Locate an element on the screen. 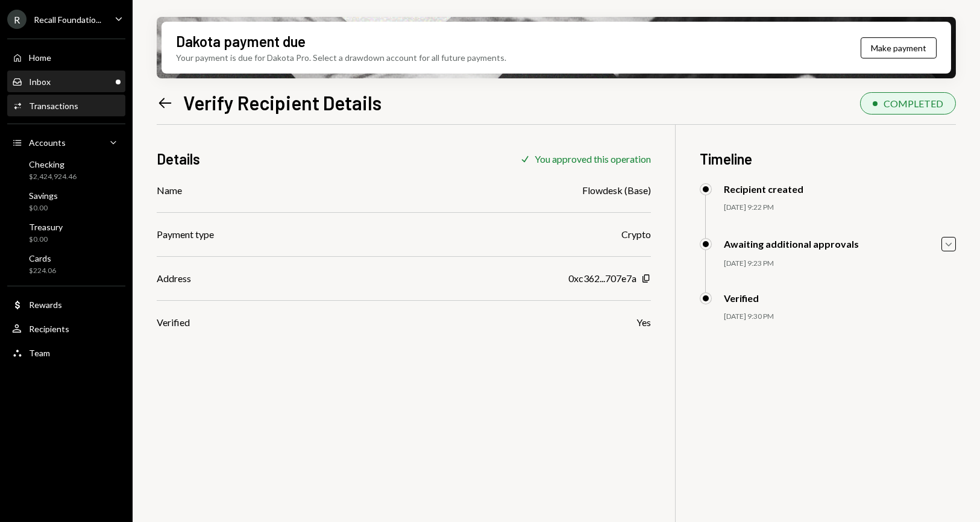 The image size is (980, 522). a: Checking$2,424,924.46 is located at coordinates (67, 170).